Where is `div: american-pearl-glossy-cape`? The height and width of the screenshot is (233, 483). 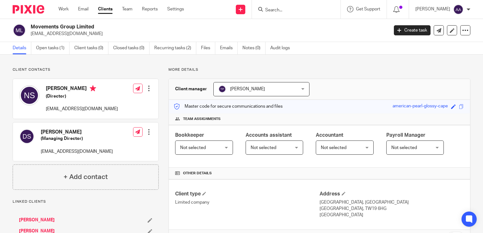
div: american-pearl-glossy-cape is located at coordinates (420, 106).